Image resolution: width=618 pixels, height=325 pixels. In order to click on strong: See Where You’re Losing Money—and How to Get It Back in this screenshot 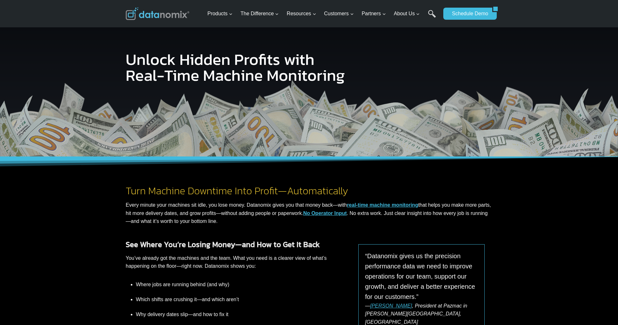, I will do `click(223, 245)`.